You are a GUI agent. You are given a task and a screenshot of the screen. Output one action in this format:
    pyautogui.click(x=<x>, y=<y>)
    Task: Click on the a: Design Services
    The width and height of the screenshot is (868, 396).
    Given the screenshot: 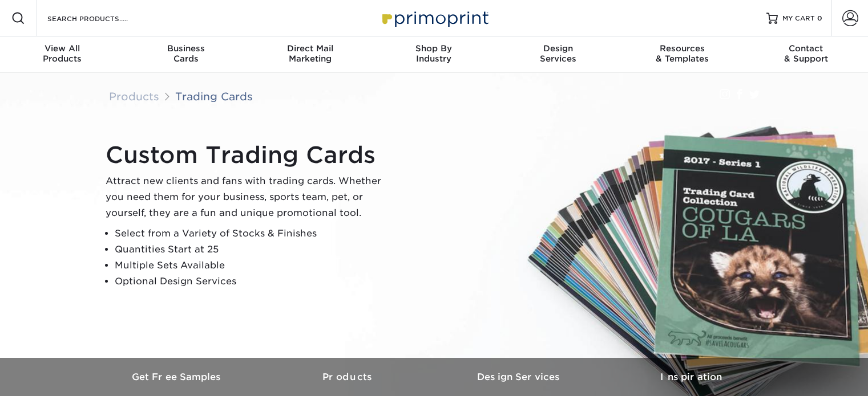 What is the action you would take?
    pyautogui.click(x=520, y=376)
    